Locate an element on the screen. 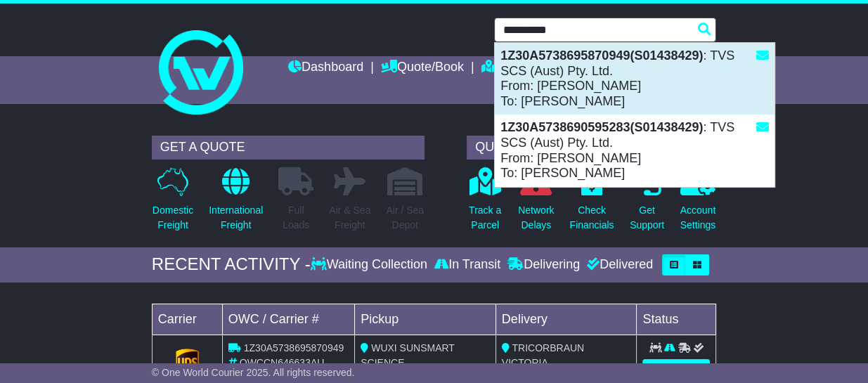 Image resolution: width=868 pixels, height=383 pixels. a: DomesticFreight is located at coordinates (173, 203).